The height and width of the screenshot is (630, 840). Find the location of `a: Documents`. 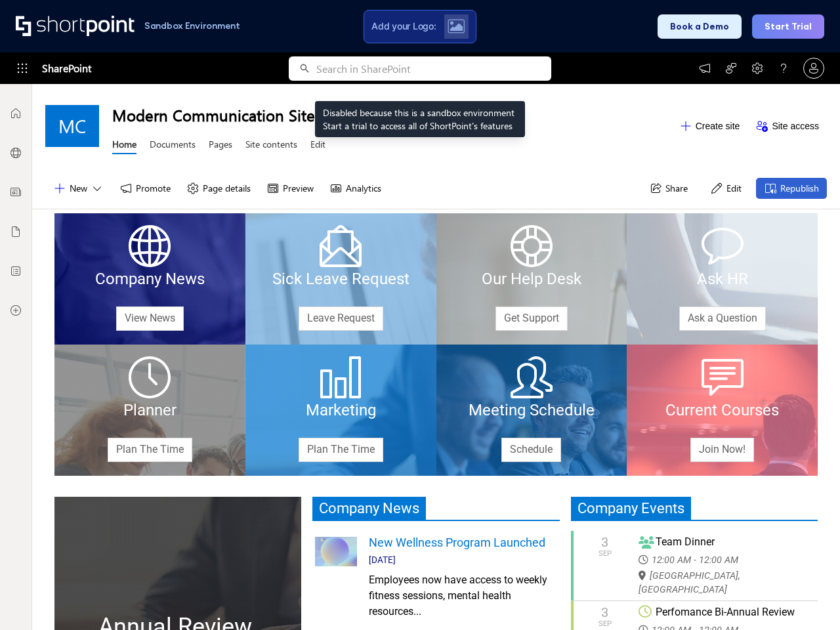

a: Documents is located at coordinates (173, 146).